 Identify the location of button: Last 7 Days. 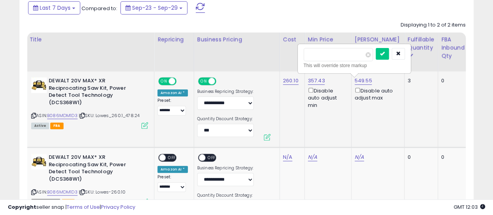
(54, 8).